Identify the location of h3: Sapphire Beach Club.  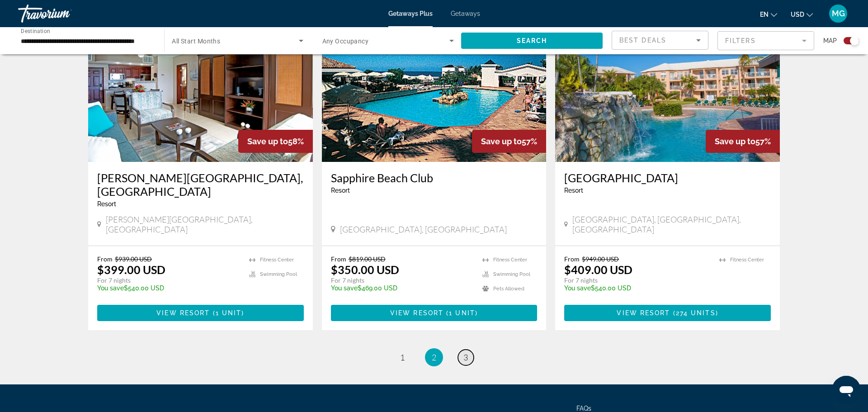
(434, 178).